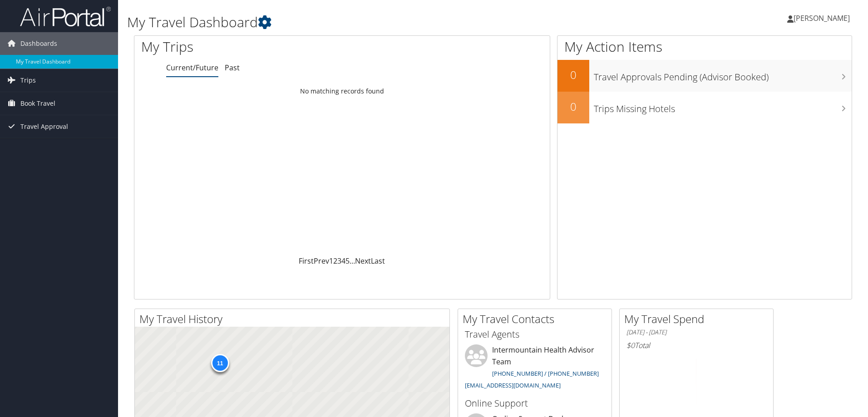 The image size is (868, 417). What do you see at coordinates (192, 67) in the screenshot?
I see `a: Current/Future` at bounding box center [192, 67].